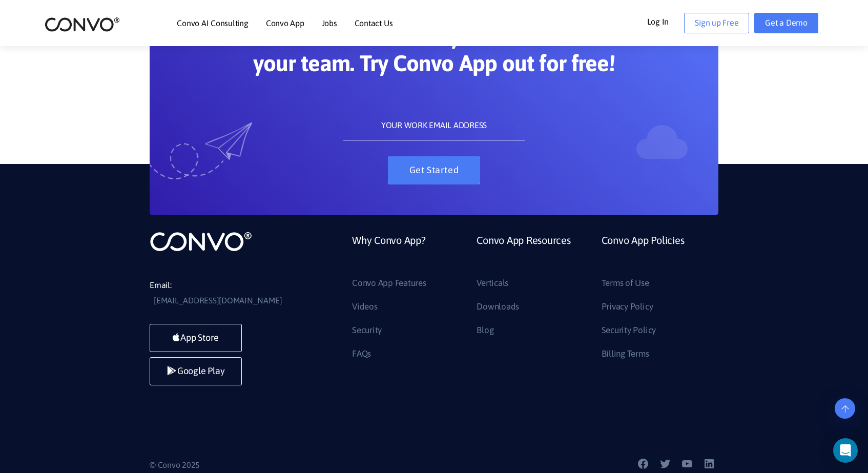 Image resolution: width=868 pixels, height=473 pixels. What do you see at coordinates (523, 253) in the screenshot?
I see `a: Convo App Resources` at bounding box center [523, 253].